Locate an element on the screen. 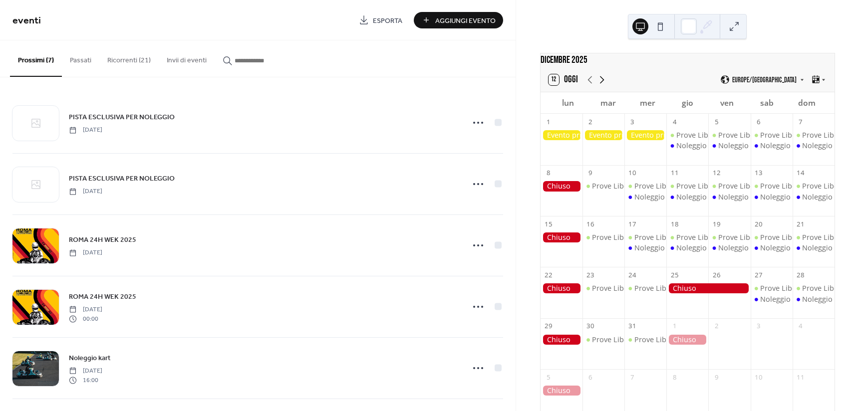 The height and width of the screenshot is (411, 859). div: mer is located at coordinates (648, 103).